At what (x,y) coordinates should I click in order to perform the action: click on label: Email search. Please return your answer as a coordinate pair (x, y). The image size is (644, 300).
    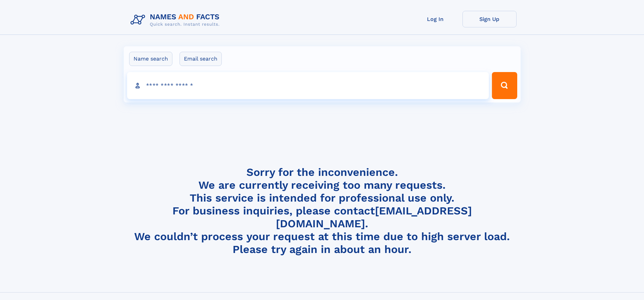
    Looking at the image, I should click on (200, 59).